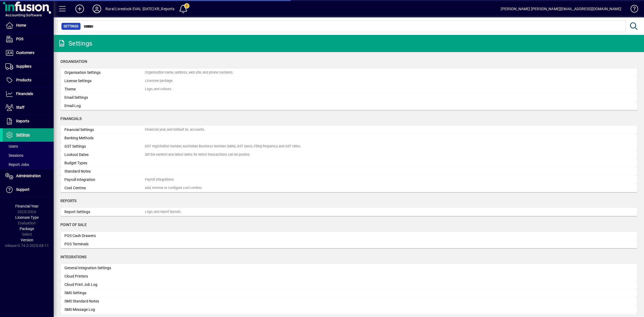  I want to click on a: Staff, so click(28, 108).